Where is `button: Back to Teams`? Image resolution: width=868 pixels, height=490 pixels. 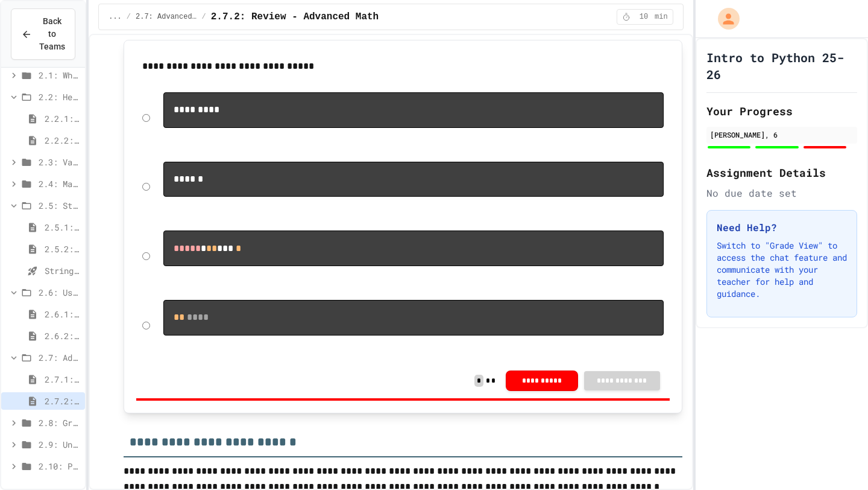
button: Back to Teams is located at coordinates (43, 34).